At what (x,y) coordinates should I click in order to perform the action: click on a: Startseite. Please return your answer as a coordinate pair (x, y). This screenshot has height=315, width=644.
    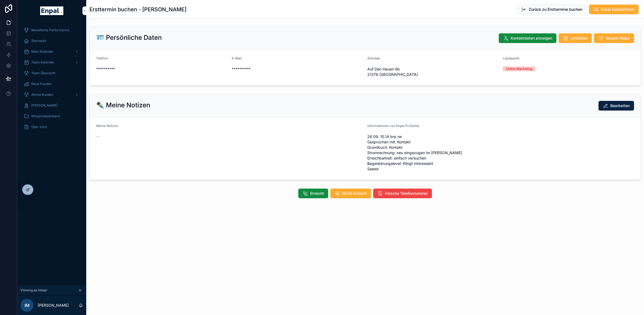
    Looking at the image, I should click on (52, 41).